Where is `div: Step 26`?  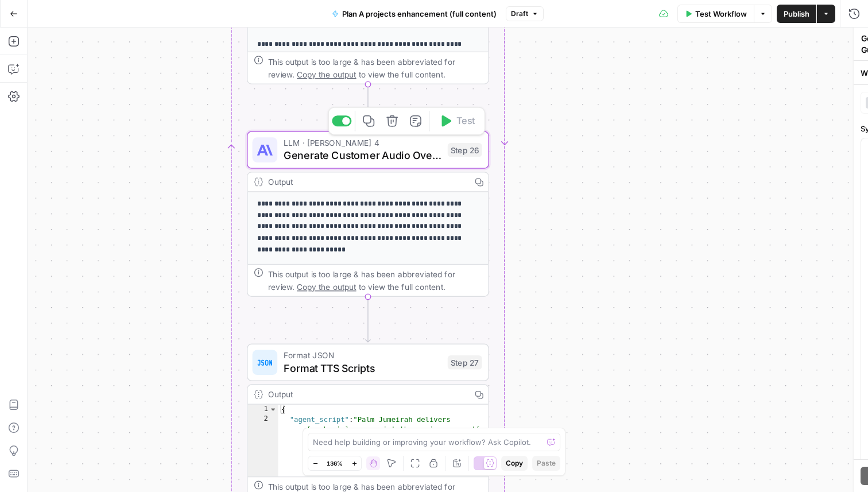
div: Step 26 is located at coordinates (465, 150).